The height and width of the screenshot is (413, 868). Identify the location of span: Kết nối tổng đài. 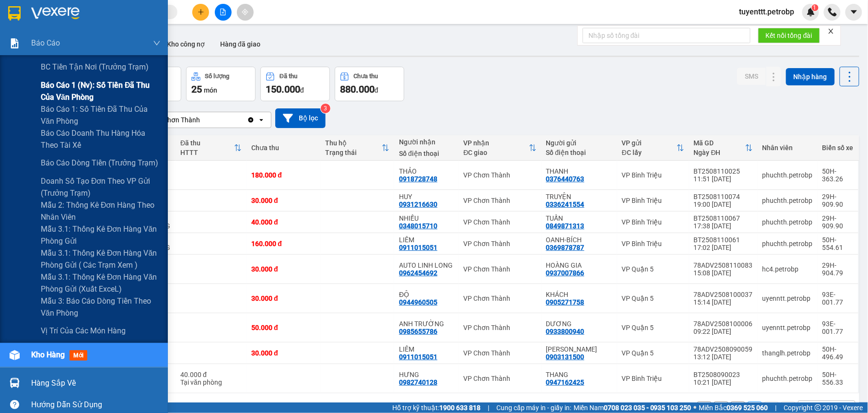
(789, 36).